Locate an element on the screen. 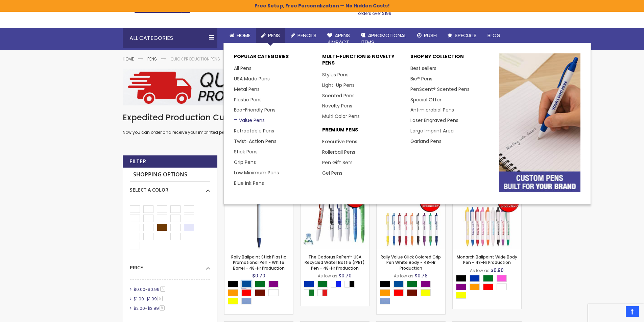 The image size is (644, 322). p: Popular Categories is located at coordinates (274, 58).